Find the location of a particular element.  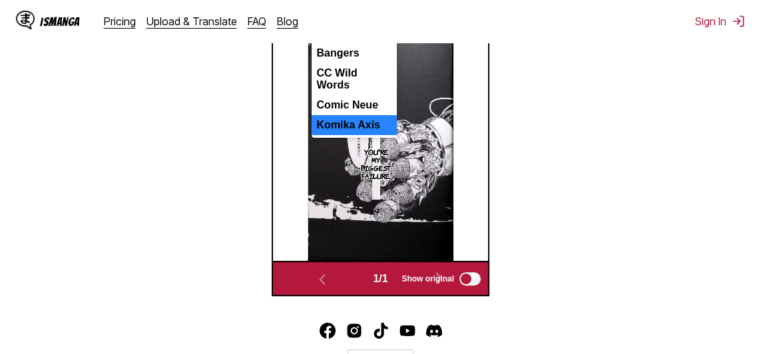

img: IsManga Facebook is located at coordinates (328, 331).